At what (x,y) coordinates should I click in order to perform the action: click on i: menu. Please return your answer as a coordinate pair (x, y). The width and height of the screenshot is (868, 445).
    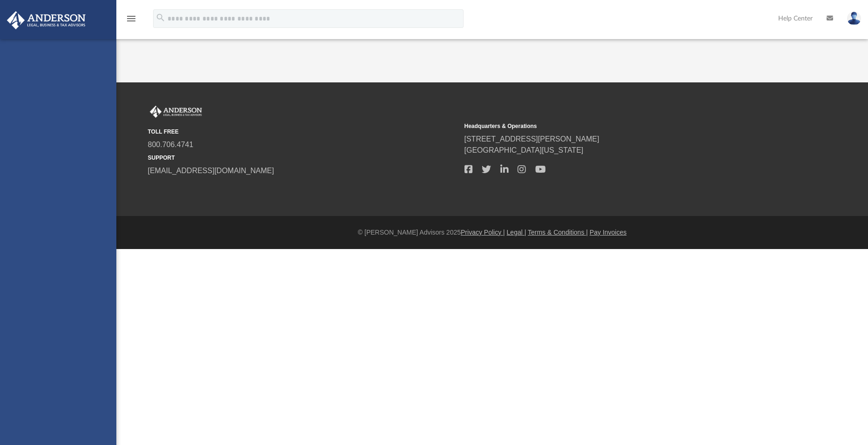
    Looking at the image, I should click on (131, 19).